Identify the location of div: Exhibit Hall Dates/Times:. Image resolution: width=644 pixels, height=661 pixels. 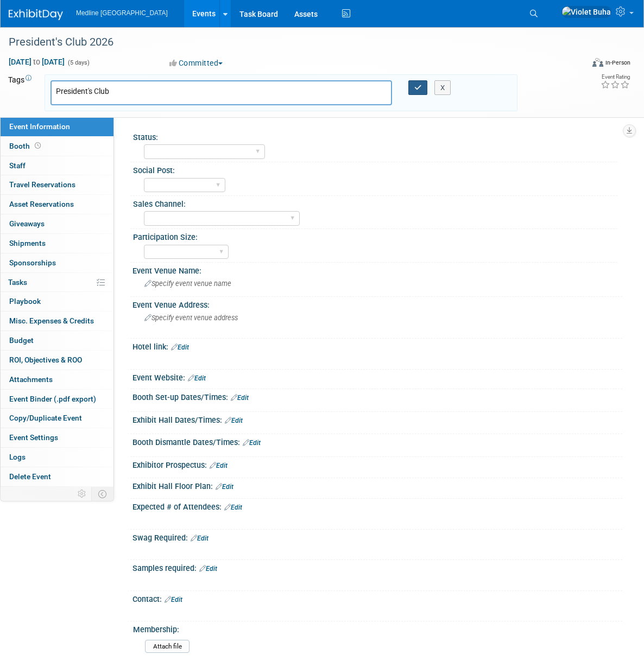
(377, 419).